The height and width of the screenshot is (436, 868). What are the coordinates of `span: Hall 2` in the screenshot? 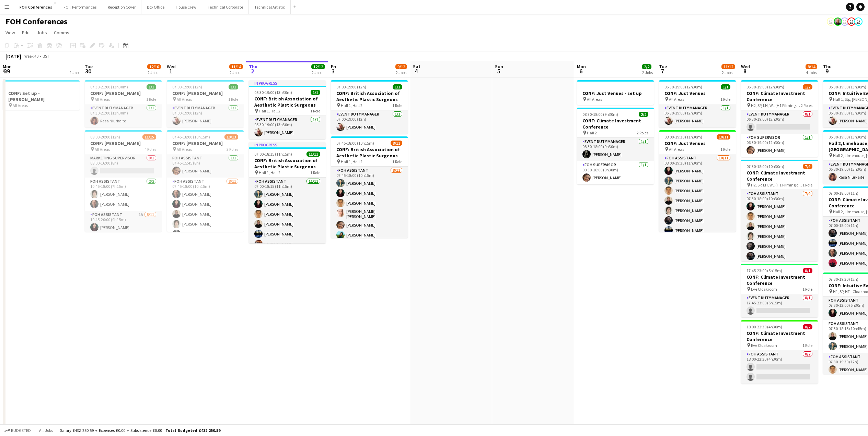 It's located at (592, 133).